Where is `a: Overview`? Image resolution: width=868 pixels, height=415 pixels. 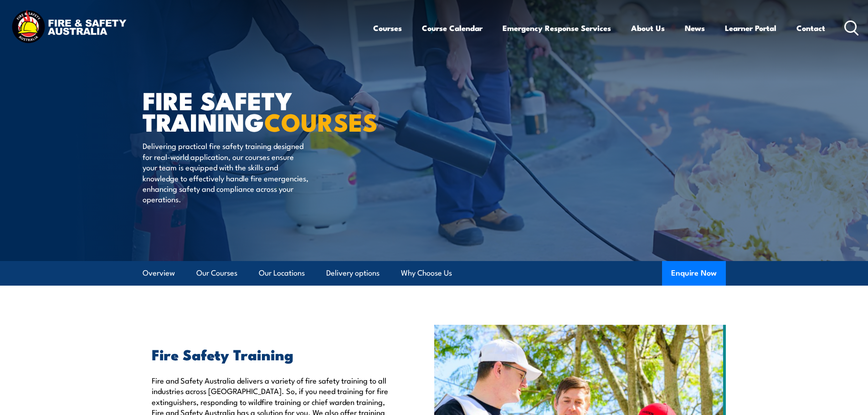 a: Overview is located at coordinates (159, 273).